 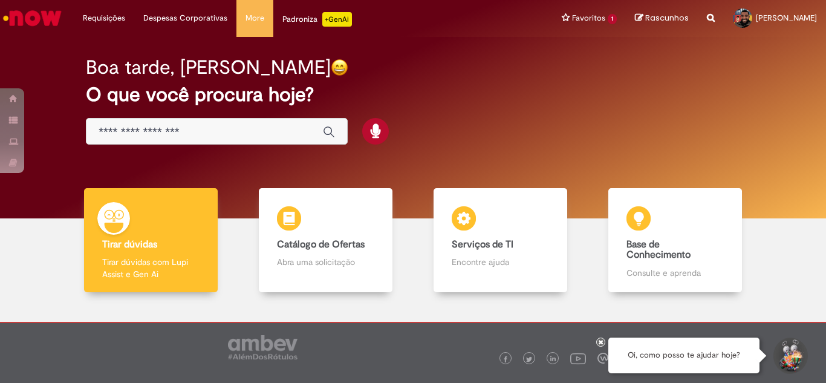 What do you see at coordinates (326, 240) in the screenshot?
I see `a: Catálogo de Ofertas Abra uma solicitação` at bounding box center [326, 240].